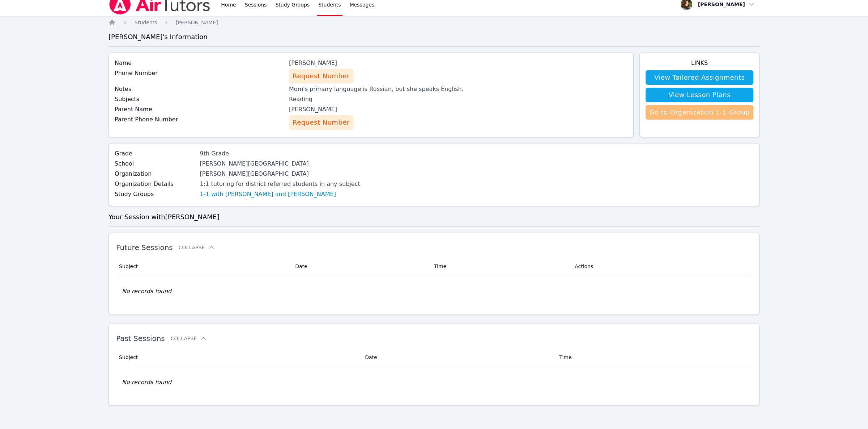 The height and width of the screenshot is (429, 868). Describe the element at coordinates (140, 338) in the screenshot. I see `span: Past Sessions` at that location.